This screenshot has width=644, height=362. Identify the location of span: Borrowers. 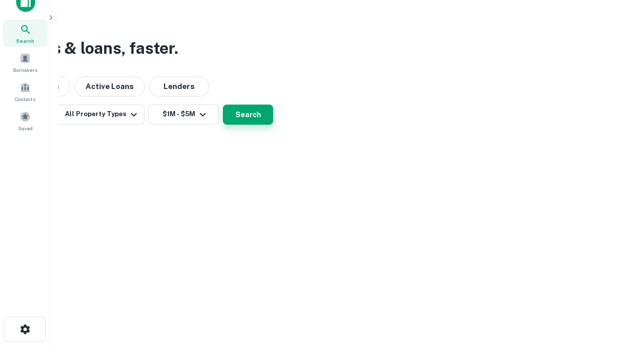
(25, 70).